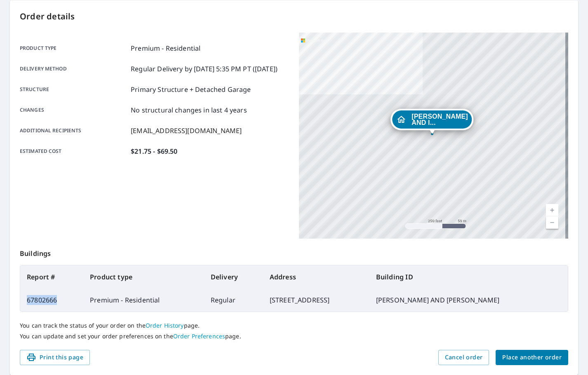 Image resolution: width=588 pixels, height=375 pixels. Describe the element at coordinates (469, 277) in the screenshot. I see `th: Building ID` at that location.